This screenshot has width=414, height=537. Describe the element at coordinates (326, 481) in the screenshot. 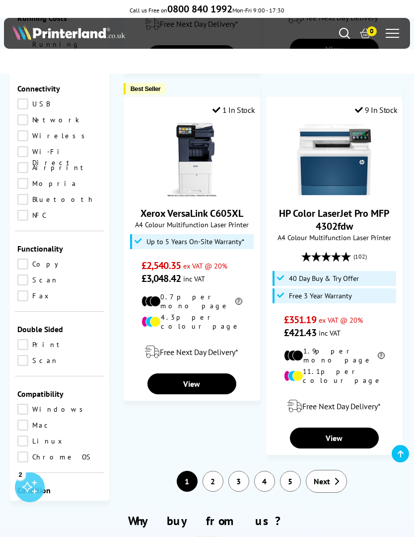

I see `a: Next` at that location.